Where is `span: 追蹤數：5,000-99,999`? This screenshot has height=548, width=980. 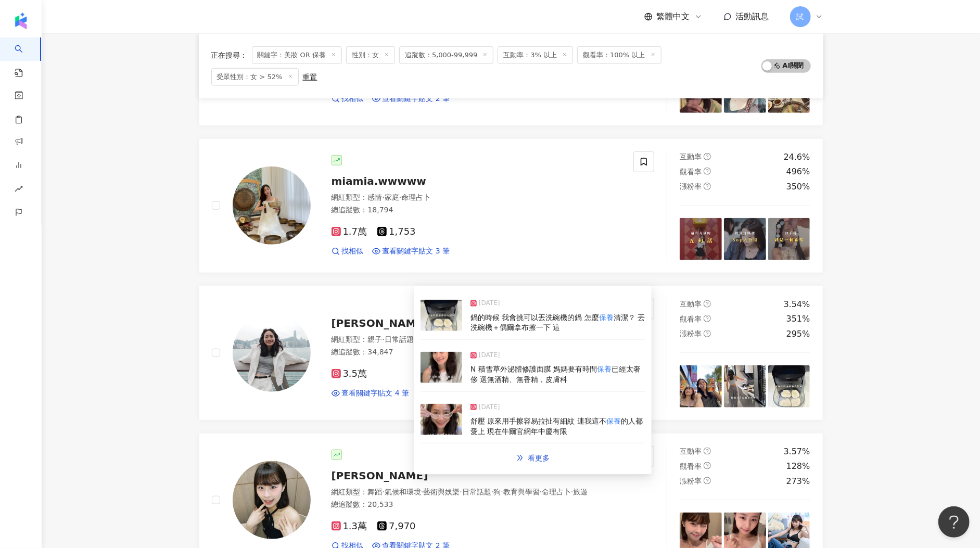
span: 追蹤數：5,000-99,999 is located at coordinates (446, 55).